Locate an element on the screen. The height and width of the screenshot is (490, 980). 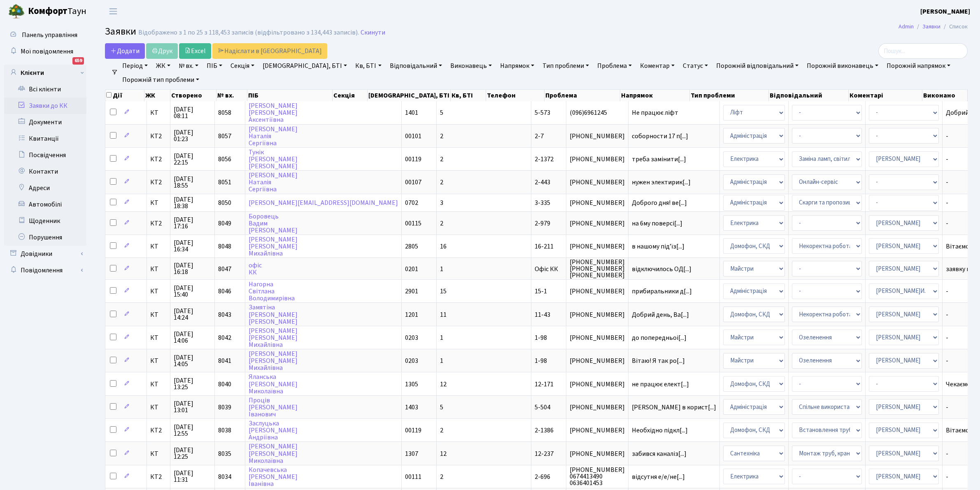
span: 12-171 is located at coordinates (544, 385).